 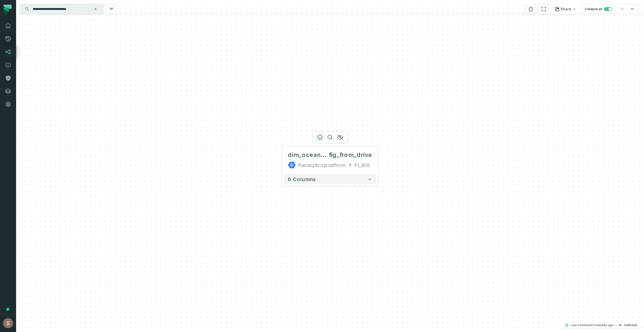 What do you see at coordinates (592, 325) in the screenshot?
I see `p: Last scanned` at bounding box center [592, 325].